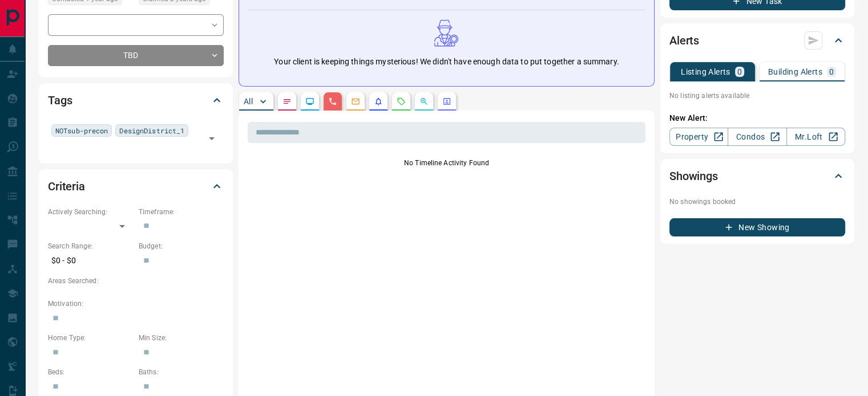 The width and height of the screenshot is (868, 396). Describe the element at coordinates (60, 100) in the screenshot. I see `h2: Tags` at that location.